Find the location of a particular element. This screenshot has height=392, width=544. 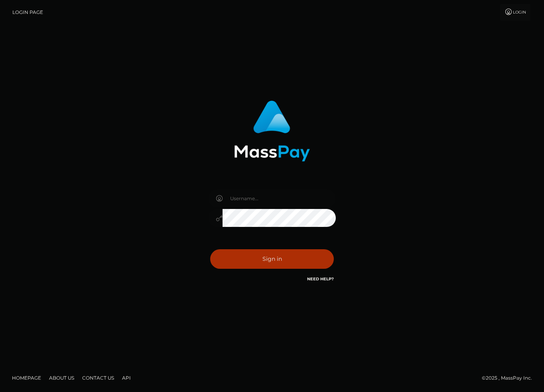

a: Contact Us is located at coordinates (98, 377).